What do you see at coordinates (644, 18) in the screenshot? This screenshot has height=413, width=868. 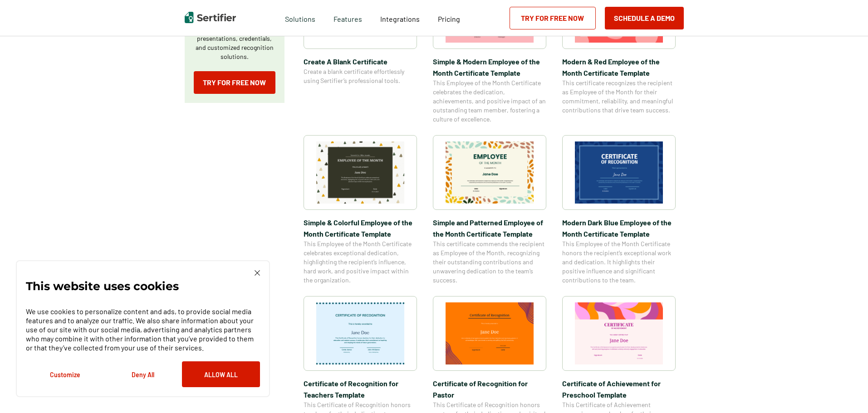 I see `button: Schedule a Demo` at bounding box center [644, 18].